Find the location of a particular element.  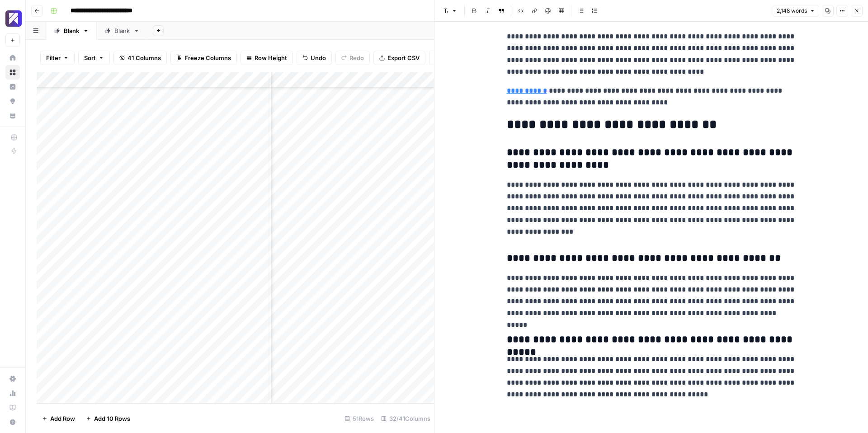

a: Your Data is located at coordinates (12, 115).